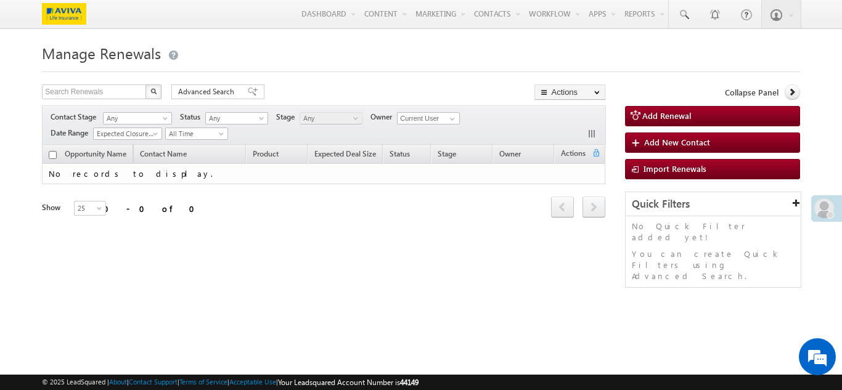  Describe the element at coordinates (570, 92) in the screenshot. I see `button: Actions` at that location.